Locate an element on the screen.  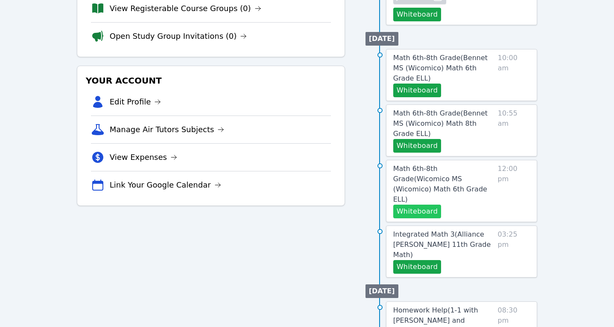
span: 03:25 pm is located at coordinates (514, 252).